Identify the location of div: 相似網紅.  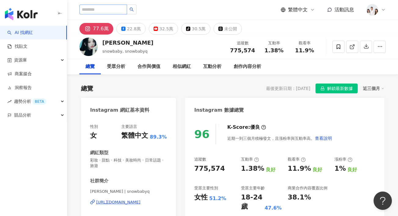
(182, 67).